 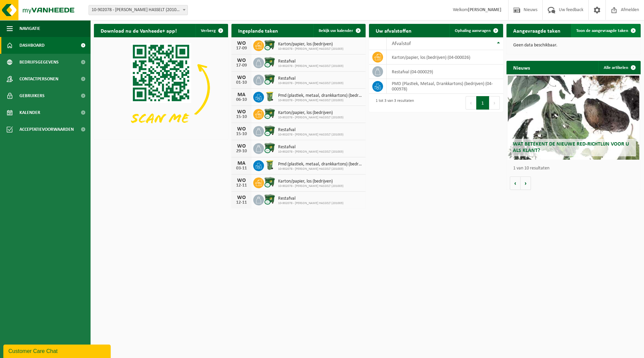 I want to click on td: karton/papier, los (bedrijven) (04-000026), so click(x=445, y=57).